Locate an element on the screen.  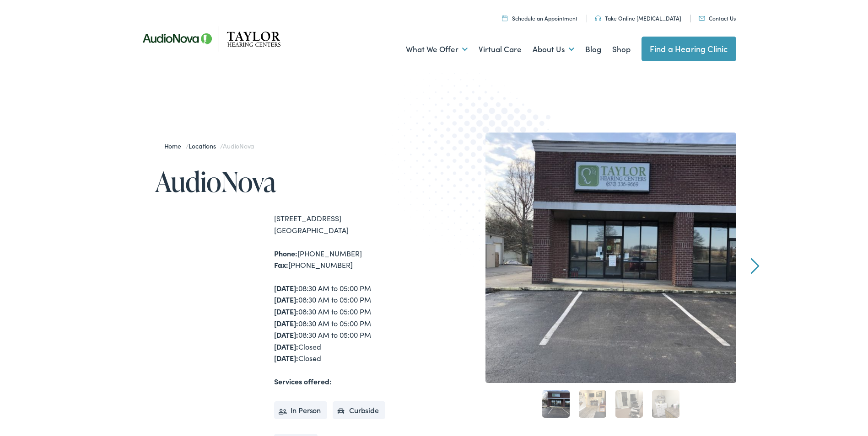
a: Next is located at coordinates (755, 266).